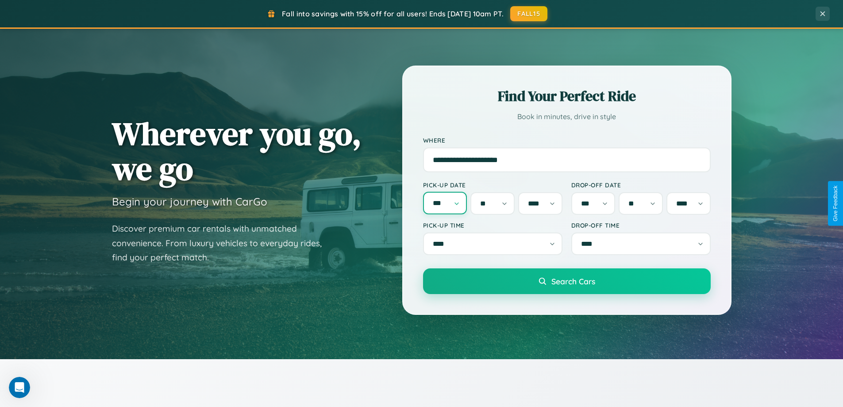 The image size is (843, 407). Describe the element at coordinates (492, 225) in the screenshot. I see `label: Pick-up Time` at that location.